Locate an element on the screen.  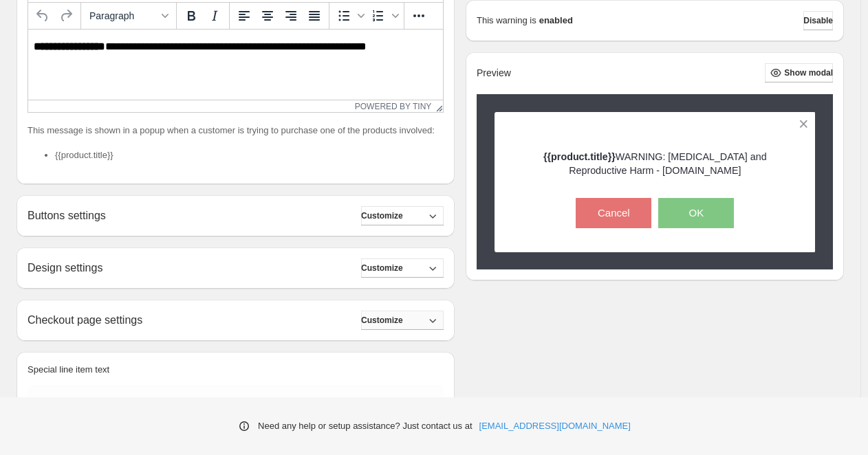
li: {{product.title}} is located at coordinates (249, 156).